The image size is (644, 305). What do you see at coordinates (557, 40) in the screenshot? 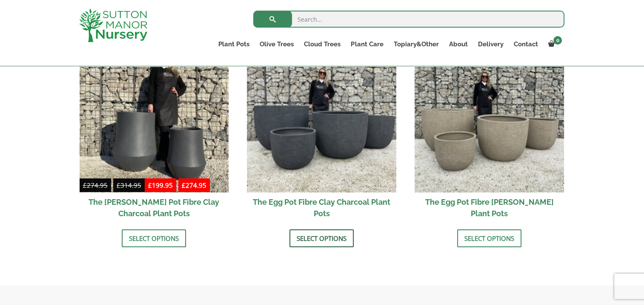
I see `span: 0` at bounding box center [557, 40].